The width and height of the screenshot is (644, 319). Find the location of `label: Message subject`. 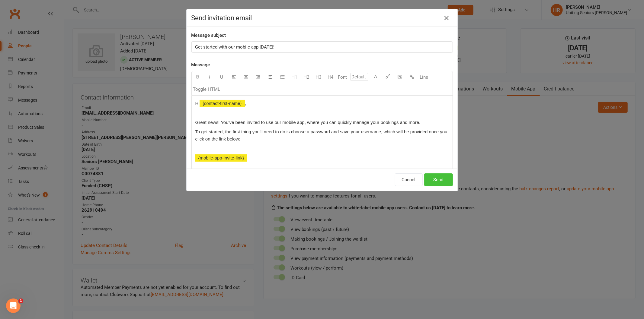

label: Message subject is located at coordinates (209, 35).